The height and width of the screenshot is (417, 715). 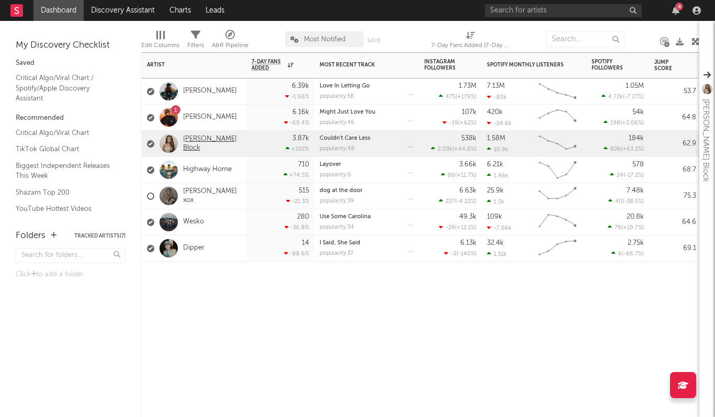 What do you see at coordinates (30, 236) in the screenshot?
I see `div: Folders` at bounding box center [30, 236].